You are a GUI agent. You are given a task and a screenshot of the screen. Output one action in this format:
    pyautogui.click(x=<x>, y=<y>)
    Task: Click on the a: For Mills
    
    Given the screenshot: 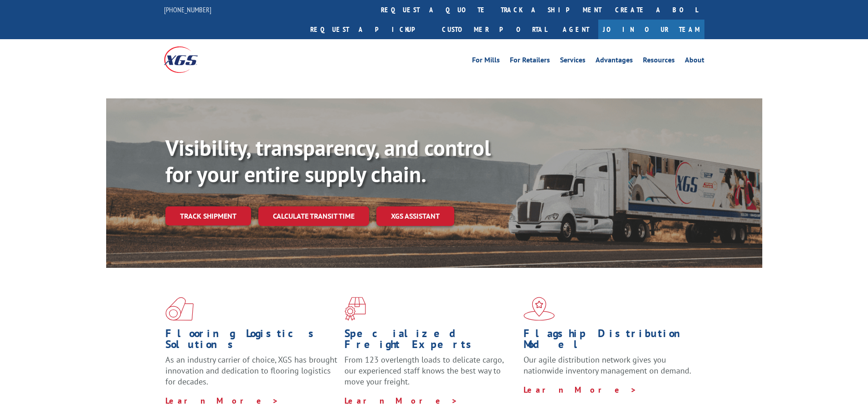 What is the action you would take?
    pyautogui.click(x=486, y=62)
    